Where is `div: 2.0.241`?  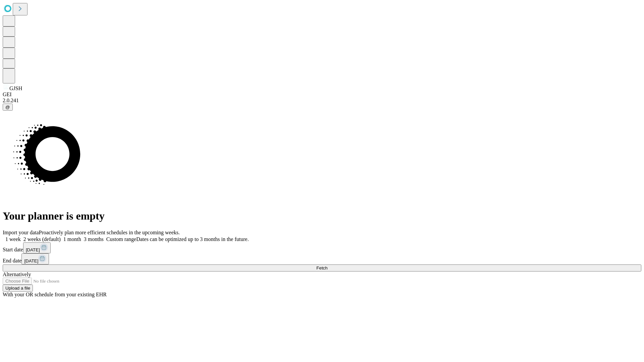
div: 2.0.241 is located at coordinates (322, 101).